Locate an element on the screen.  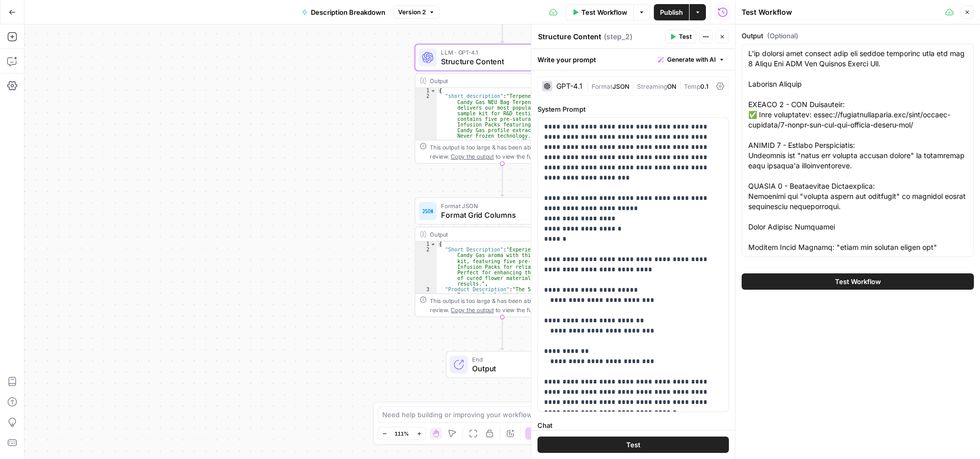
span: Output is located at coordinates (511, 369).